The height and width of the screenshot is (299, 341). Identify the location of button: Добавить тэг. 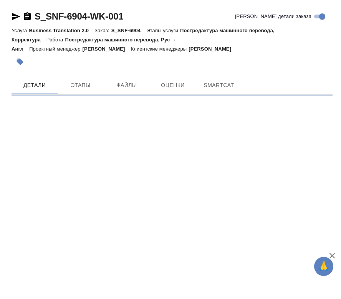
(20, 62).